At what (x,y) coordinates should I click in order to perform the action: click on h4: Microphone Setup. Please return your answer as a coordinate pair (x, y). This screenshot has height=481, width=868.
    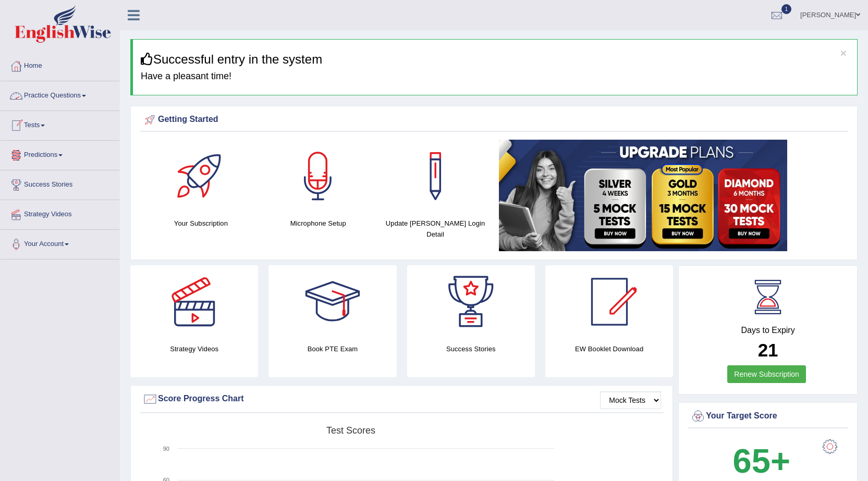
    Looking at the image, I should click on (318, 223).